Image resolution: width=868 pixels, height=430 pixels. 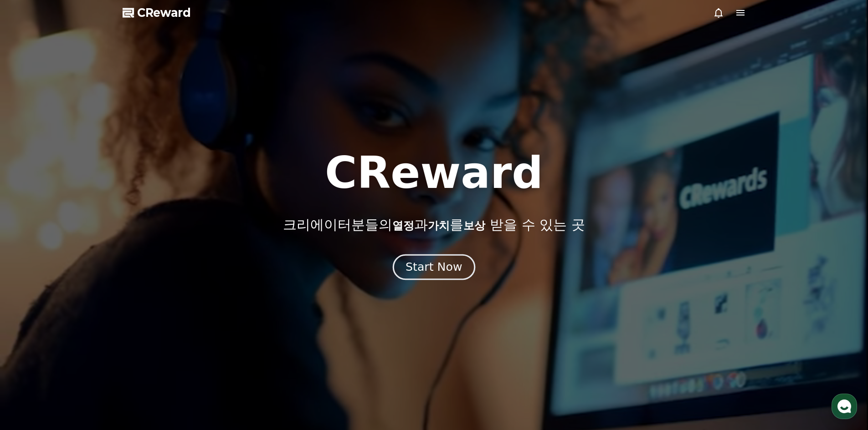 I want to click on span: 가치, so click(x=439, y=225).